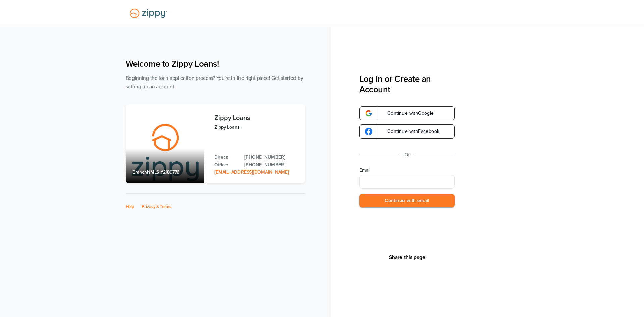  Describe the element at coordinates (407, 170) in the screenshot. I see `label: Email` at that location.